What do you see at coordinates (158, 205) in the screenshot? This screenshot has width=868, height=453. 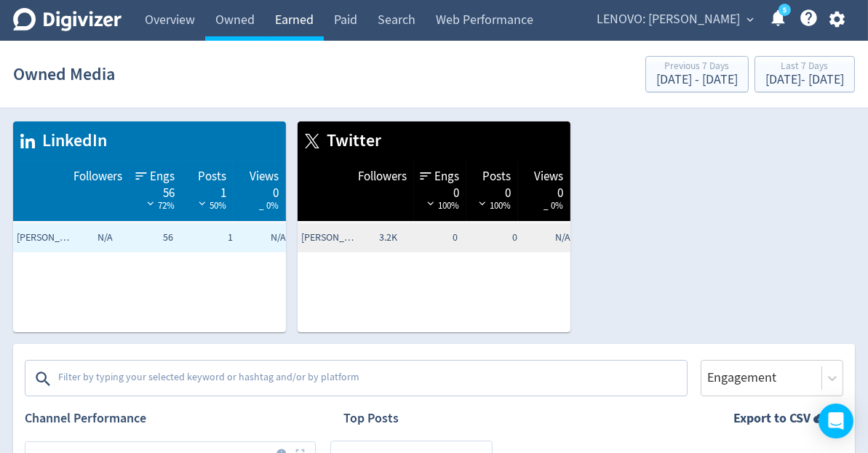 I see `span: 72%` at bounding box center [158, 205].